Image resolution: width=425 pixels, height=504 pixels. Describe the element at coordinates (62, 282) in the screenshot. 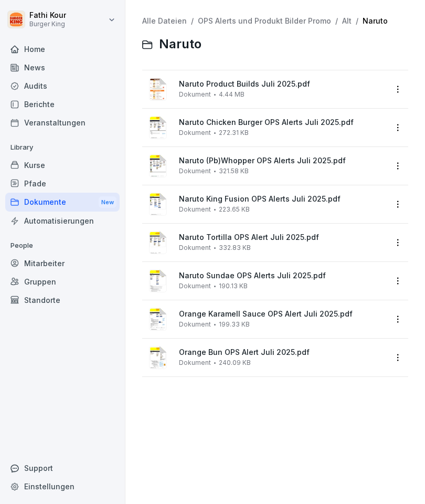

I see `a: Gruppen` at that location.